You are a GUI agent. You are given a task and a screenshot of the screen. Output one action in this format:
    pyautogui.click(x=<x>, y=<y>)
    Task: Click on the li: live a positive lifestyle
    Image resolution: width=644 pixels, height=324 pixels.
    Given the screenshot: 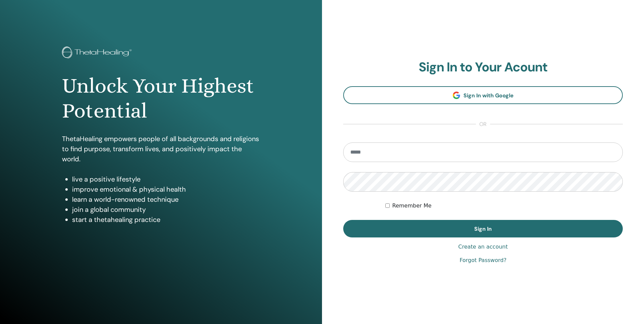 What is the action you would take?
    pyautogui.click(x=166, y=179)
    